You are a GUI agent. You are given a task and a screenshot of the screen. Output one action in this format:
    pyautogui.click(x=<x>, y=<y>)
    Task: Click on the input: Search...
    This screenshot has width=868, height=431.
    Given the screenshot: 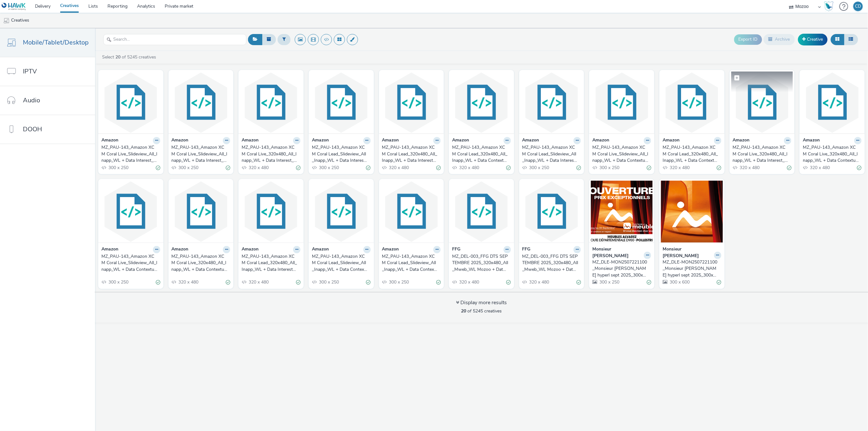 What is the action you would take?
    pyautogui.click(x=175, y=40)
    